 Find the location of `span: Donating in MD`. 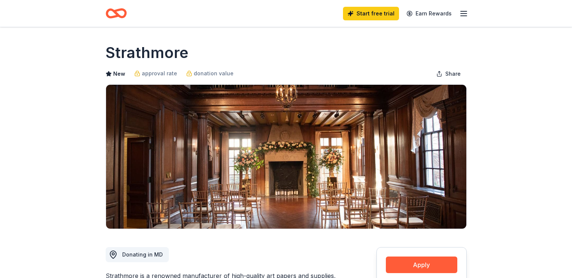

span: Donating in MD is located at coordinates (143, 254).